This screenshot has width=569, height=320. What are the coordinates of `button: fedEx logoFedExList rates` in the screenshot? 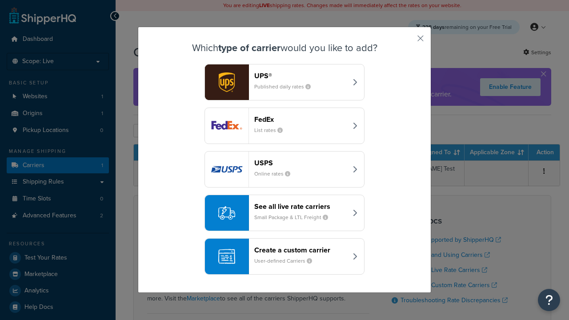 It's located at (285, 126).